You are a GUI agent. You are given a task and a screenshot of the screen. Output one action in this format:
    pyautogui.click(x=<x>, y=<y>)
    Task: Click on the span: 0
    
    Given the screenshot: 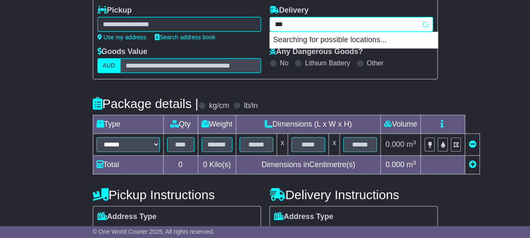 What is the action you would take?
    pyautogui.click(x=205, y=164)
    